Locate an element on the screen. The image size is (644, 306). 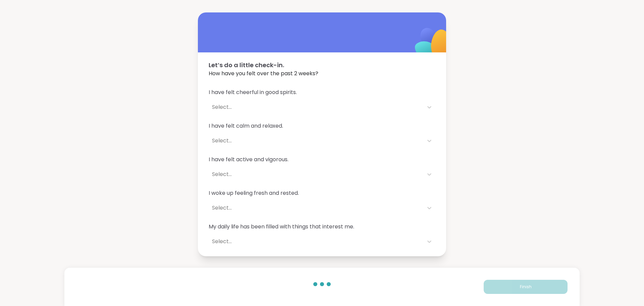
span: My daily life has been filled with things that interest me. is located at coordinates (322, 227).